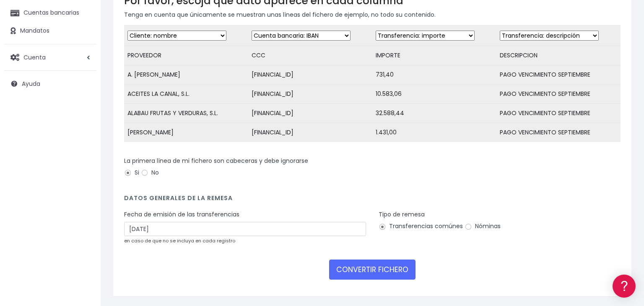 Image resolution: width=644 pixels, height=306 pixels. I want to click on h4: Datos generales de la remesa, so click(372, 200).